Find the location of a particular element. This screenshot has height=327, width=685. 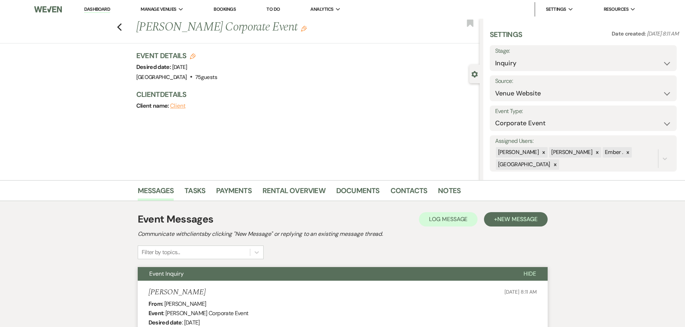

h3: Event Details is located at coordinates (177, 56).